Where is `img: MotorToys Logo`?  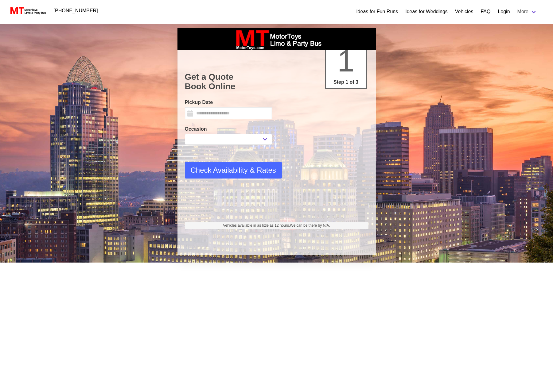 img: MotorToys Logo is located at coordinates (28, 11).